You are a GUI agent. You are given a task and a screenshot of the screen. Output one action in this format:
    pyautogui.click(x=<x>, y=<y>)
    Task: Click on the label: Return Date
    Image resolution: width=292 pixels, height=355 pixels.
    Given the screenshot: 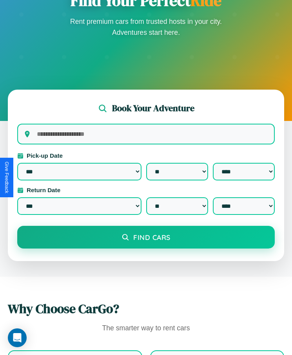 What is the action you would take?
    pyautogui.click(x=146, y=190)
    